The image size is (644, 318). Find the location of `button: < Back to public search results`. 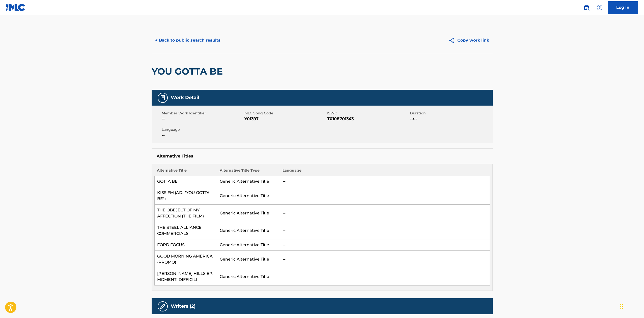

button: < Back to public search results is located at coordinates (188, 41).